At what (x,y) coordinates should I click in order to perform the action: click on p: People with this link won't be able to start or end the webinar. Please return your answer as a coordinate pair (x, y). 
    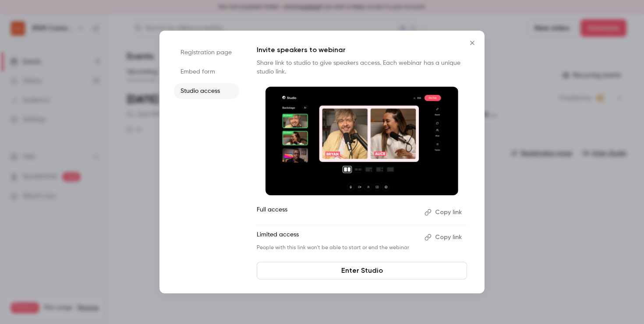
    Looking at the image, I should click on (337, 247).